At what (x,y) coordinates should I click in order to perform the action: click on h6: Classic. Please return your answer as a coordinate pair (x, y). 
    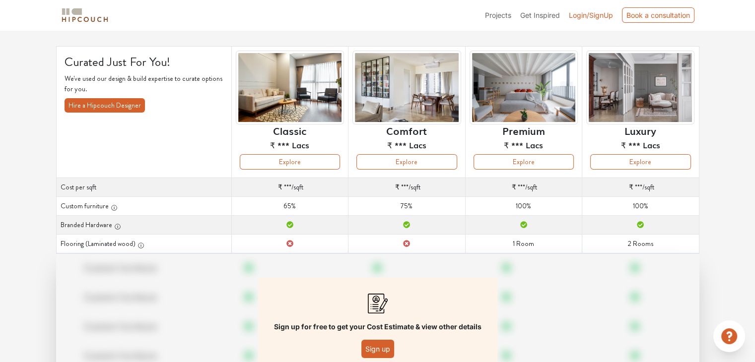
    Looking at the image, I should click on (289, 131).